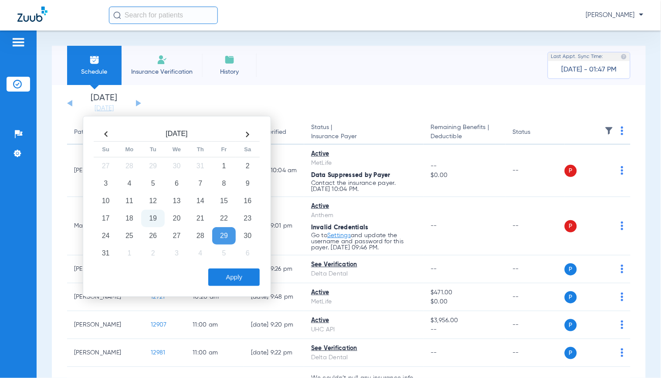  I want to click on span: Insurance Verification, so click(162, 72).